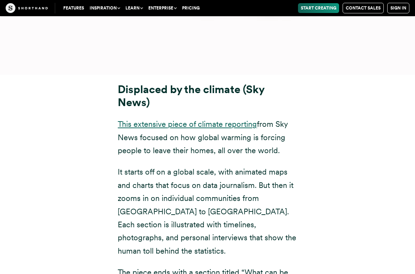 This screenshot has width=415, height=274. Describe the element at coordinates (191, 8) in the screenshot. I see `a: Pricing` at that location.